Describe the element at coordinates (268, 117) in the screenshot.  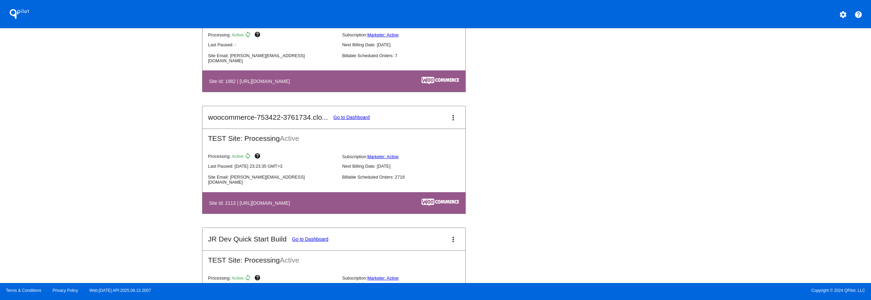
I see `h2: woocommerce-753422-3761734.clo...` at that location.